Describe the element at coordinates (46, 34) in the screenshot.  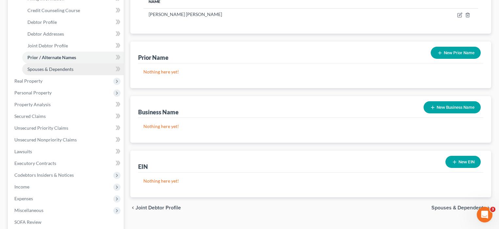
I see `span: Debtor Addresses` at that location.